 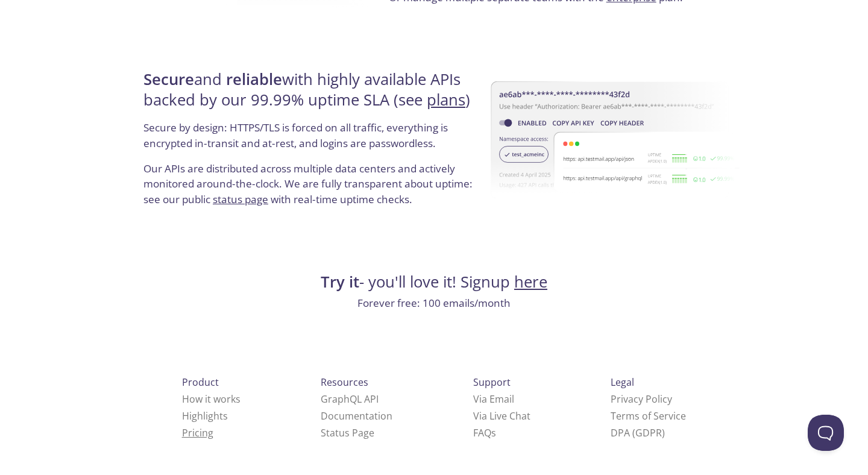 What do you see at coordinates (198, 433) in the screenshot?
I see `a: Pricing` at bounding box center [198, 433].